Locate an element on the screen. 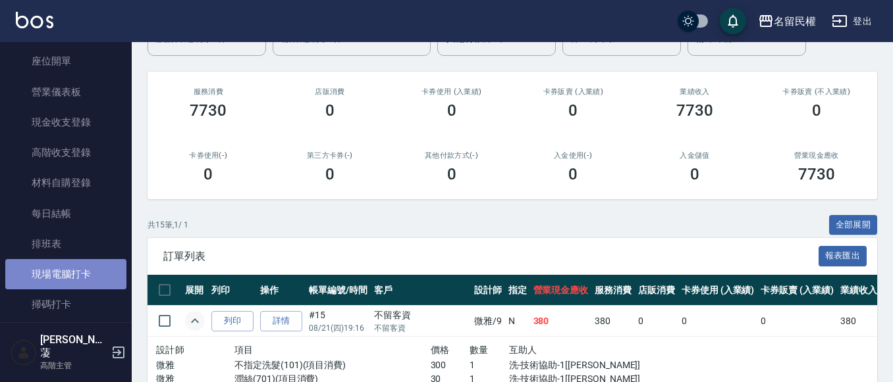 This screenshot has width=893, height=382. a: 每日結帳 is located at coordinates (66, 214).